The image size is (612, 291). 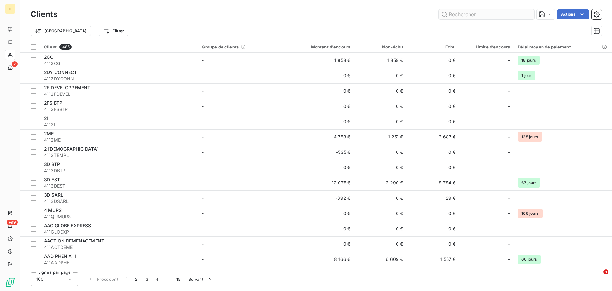 I want to click on span: 2I, so click(x=46, y=118).